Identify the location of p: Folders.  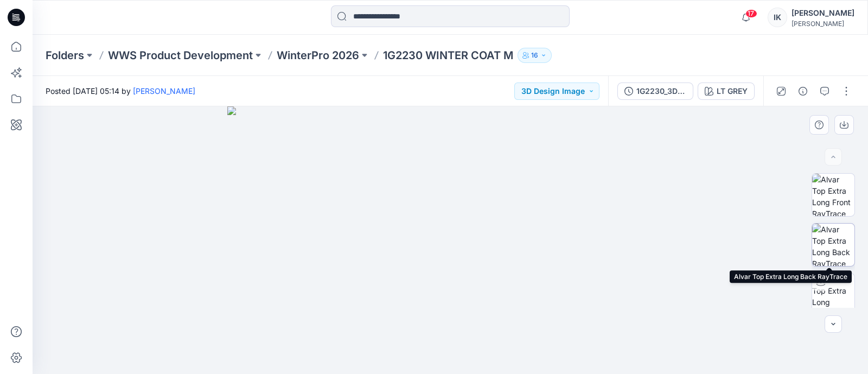
(64, 56).